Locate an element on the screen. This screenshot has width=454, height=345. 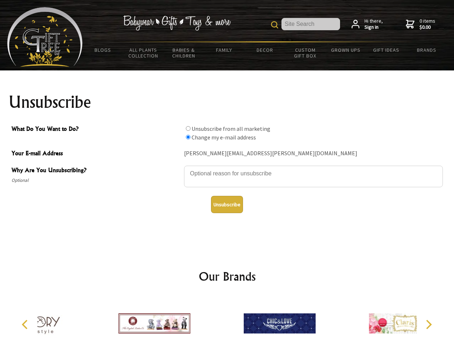
button: Previous is located at coordinates (26, 325).